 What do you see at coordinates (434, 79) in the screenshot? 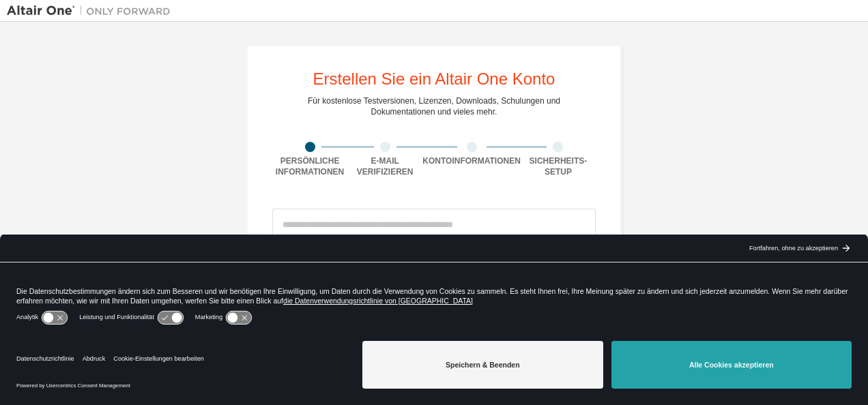
I see `div: Erstellen Sie ein Altair One Konto` at bounding box center [434, 79].